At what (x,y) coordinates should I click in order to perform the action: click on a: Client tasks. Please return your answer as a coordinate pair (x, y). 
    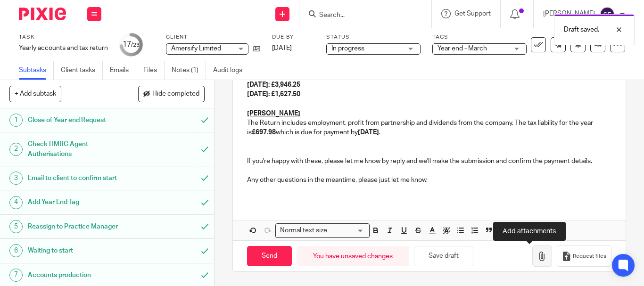
    Looking at the image, I should click on (82, 70).